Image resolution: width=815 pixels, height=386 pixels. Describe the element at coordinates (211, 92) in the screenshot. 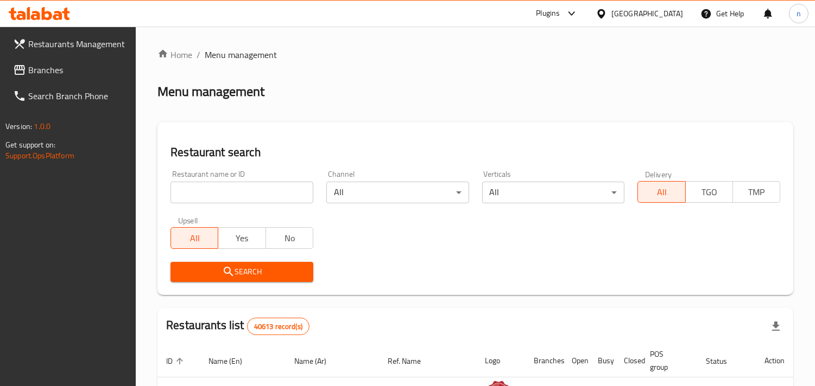

I see `h2: Menu management` at that location.